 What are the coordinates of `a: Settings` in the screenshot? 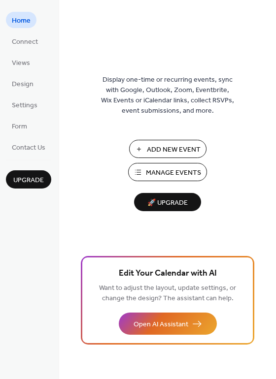 It's located at (25, 104).